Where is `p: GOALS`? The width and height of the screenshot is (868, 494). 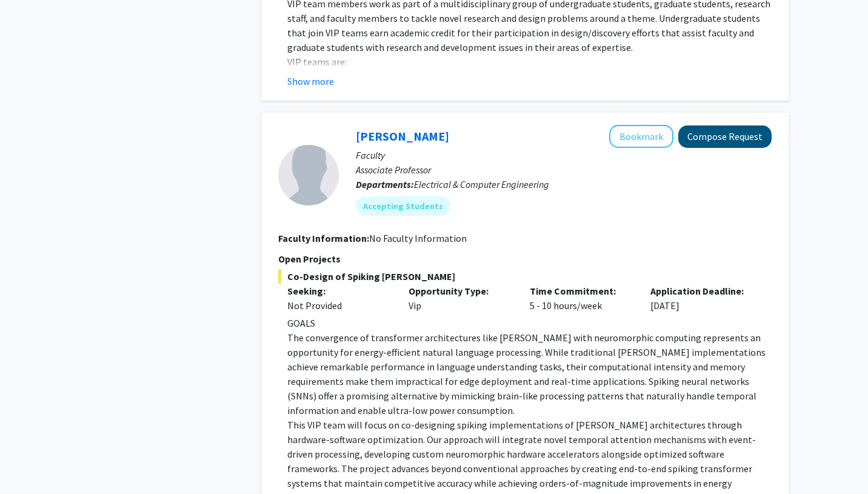 p: GOALS is located at coordinates (529, 323).